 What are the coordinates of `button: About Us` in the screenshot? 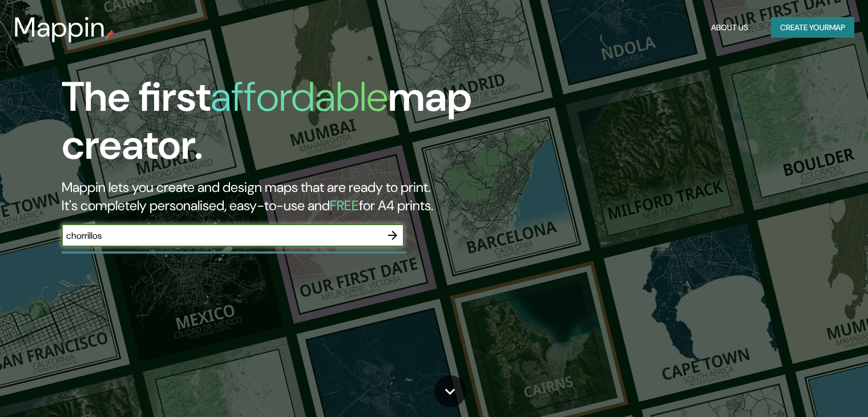 It's located at (730, 28).